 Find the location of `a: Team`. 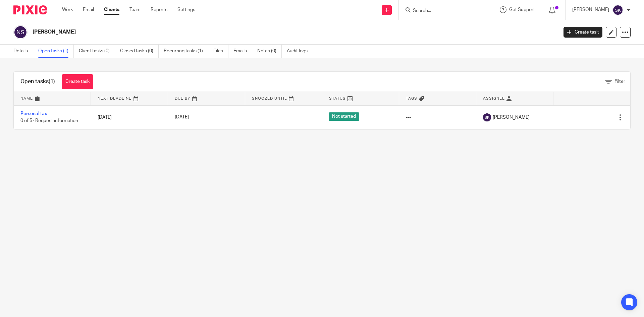

a: Team is located at coordinates (135, 10).